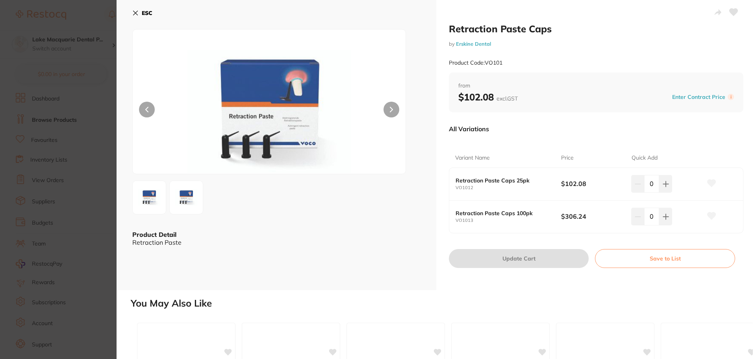 The width and height of the screenshot is (756, 359). I want to click on small: by, so click(596, 44).